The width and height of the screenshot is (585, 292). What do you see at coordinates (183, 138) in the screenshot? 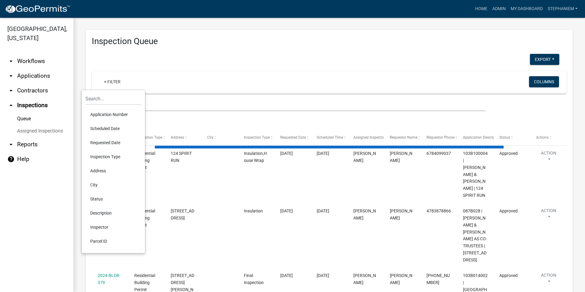
I see `datatable-header-cell: Address` at bounding box center [183, 138].